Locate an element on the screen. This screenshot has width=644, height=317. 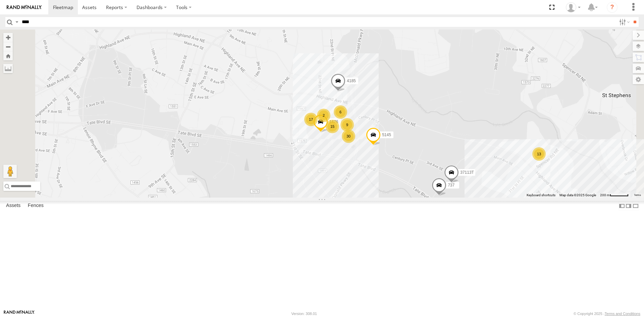
label: Assets is located at coordinates (13, 206).